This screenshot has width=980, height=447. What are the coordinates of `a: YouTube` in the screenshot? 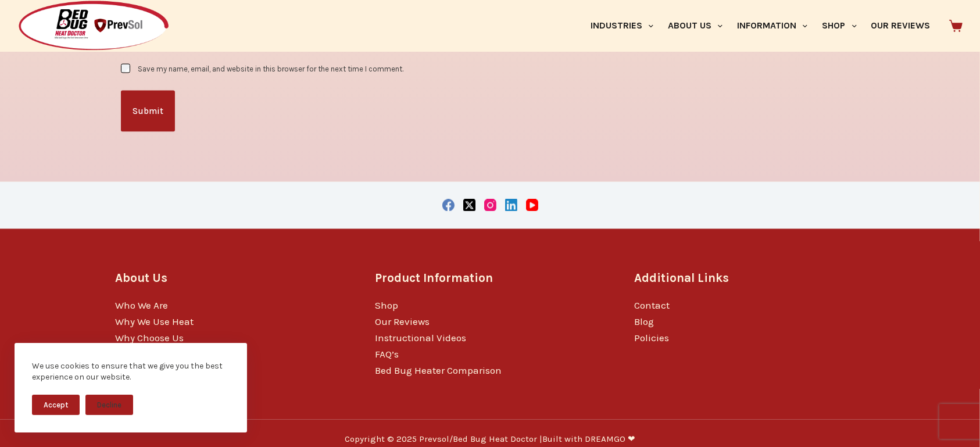 It's located at (532, 205).